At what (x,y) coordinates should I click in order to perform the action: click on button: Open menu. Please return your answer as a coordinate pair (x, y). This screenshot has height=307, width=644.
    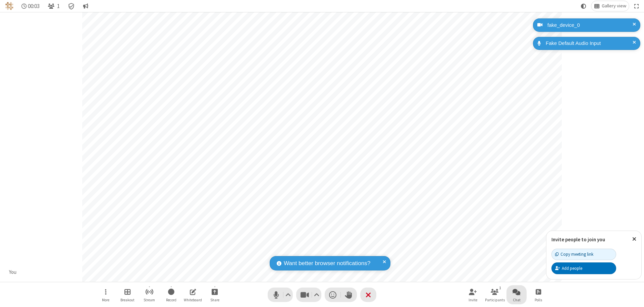
    Looking at the image, I should click on (106, 295).